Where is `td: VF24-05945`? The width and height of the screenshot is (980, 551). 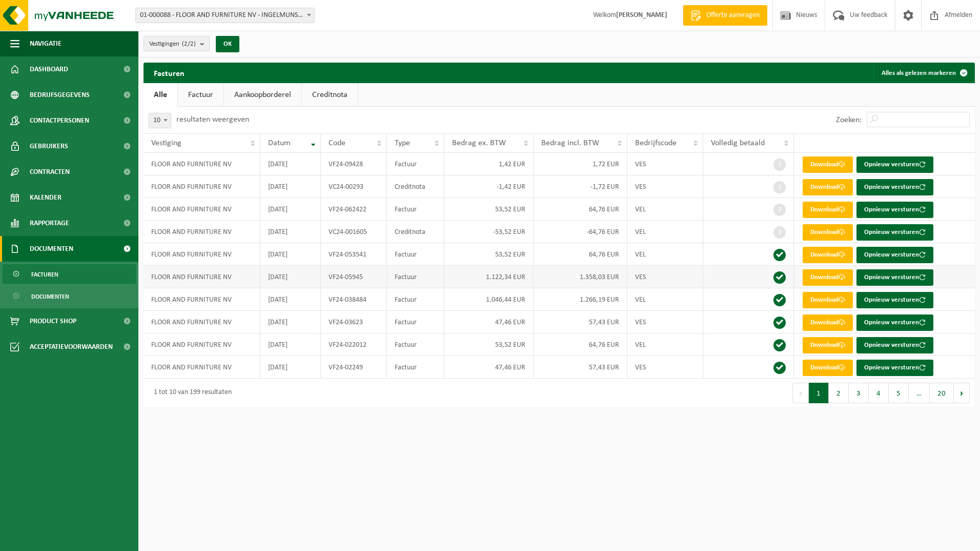 td: VF24-05945 is located at coordinates (354, 277).